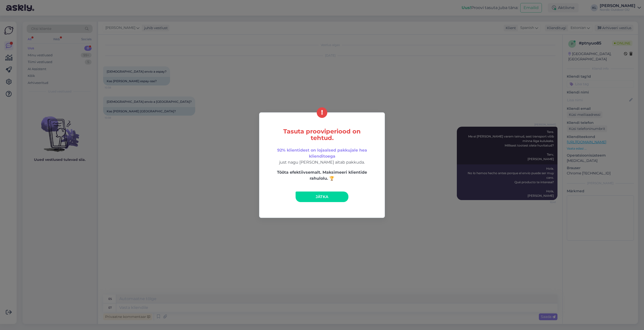 This screenshot has height=330, width=644. I want to click on span: 92% klientidest on lojaalsed pakkujale hea klienditoega, so click(322, 153).